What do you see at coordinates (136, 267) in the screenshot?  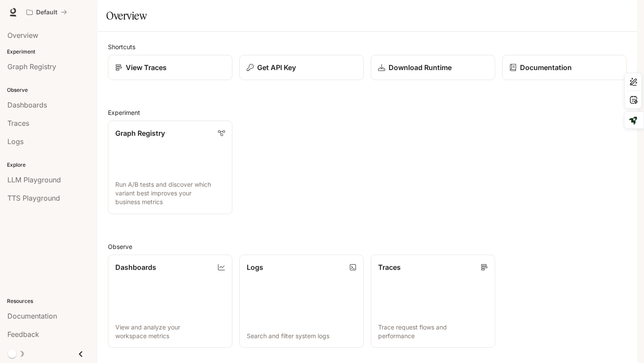 I see `p: Dashboards` at bounding box center [136, 267].